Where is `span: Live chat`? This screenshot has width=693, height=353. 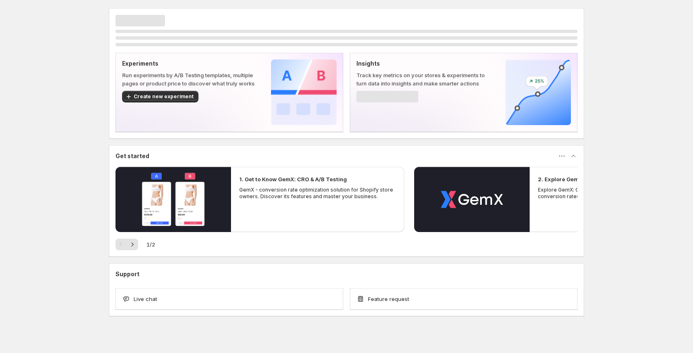
span: Live chat is located at coordinates (145, 299).